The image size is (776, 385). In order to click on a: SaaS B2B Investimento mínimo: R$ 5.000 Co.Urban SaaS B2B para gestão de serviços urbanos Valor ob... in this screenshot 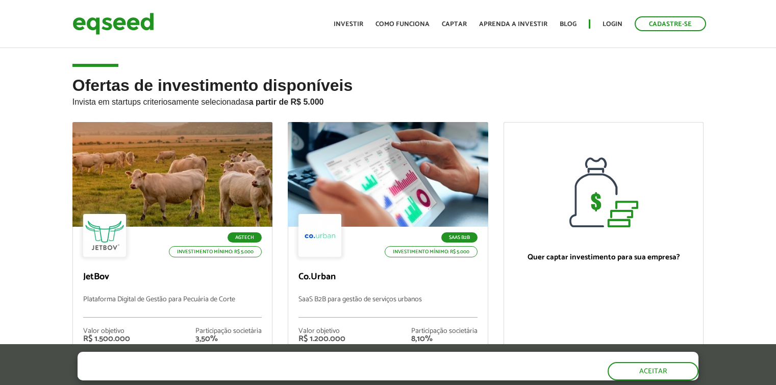, I will do `click(388, 252)`.